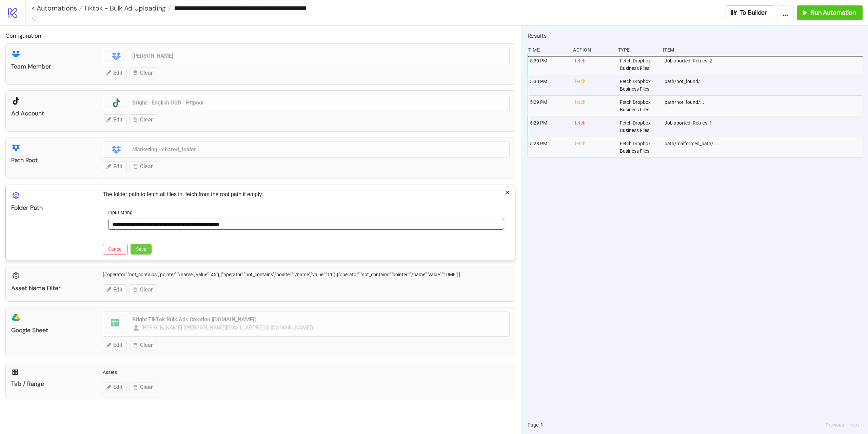 This screenshot has height=434, width=868. What do you see at coordinates (762, 50) in the screenshot?
I see `div: Item` at bounding box center [762, 50].